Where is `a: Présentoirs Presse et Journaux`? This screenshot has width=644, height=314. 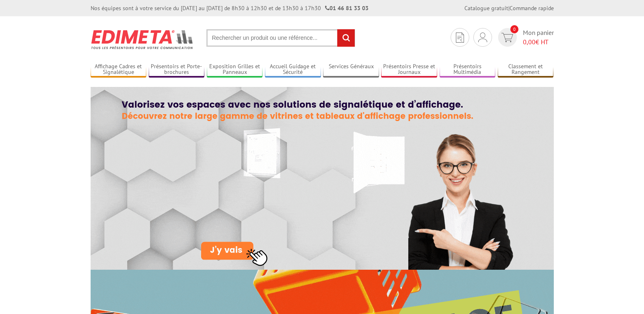 a: Présentoirs Presse et Journaux is located at coordinates (409, 69).